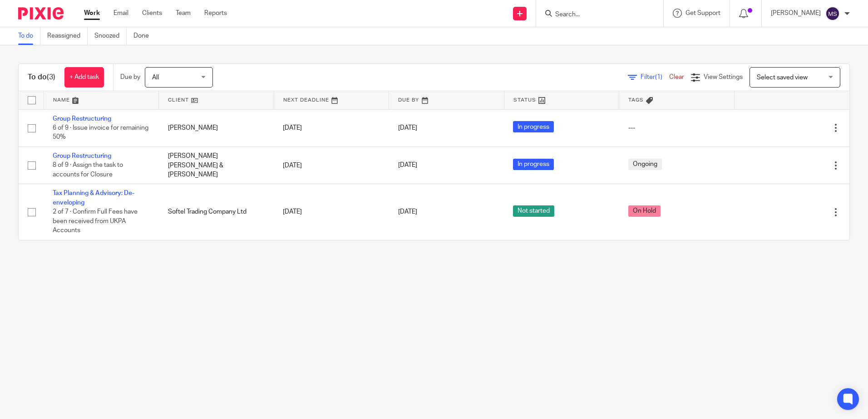 The image size is (868, 419). What do you see at coordinates (84, 77) in the screenshot?
I see `a: + Add task` at bounding box center [84, 77].